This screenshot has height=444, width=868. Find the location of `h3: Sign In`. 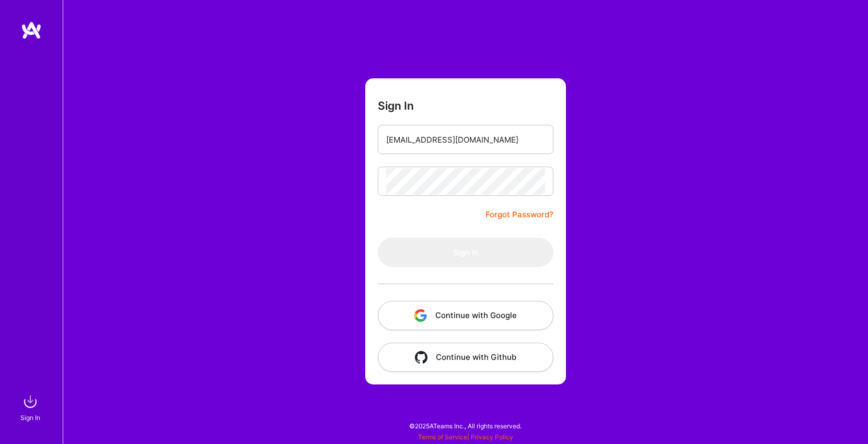

h3: Sign In is located at coordinates (396, 105).